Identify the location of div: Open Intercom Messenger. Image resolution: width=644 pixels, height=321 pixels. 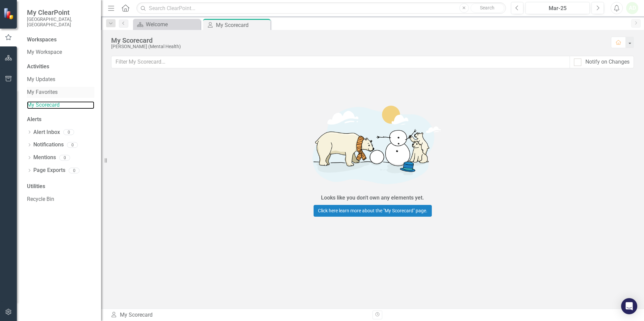
(629, 306).